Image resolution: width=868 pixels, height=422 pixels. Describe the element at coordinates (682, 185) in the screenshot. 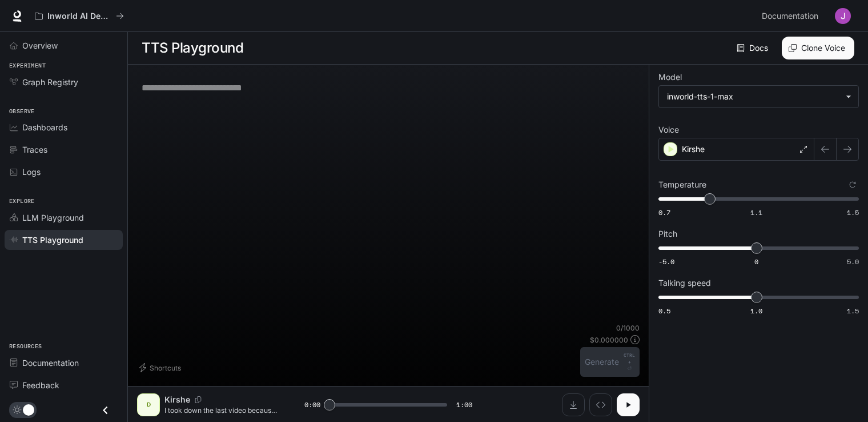

I see `p: Temperature` at that location.